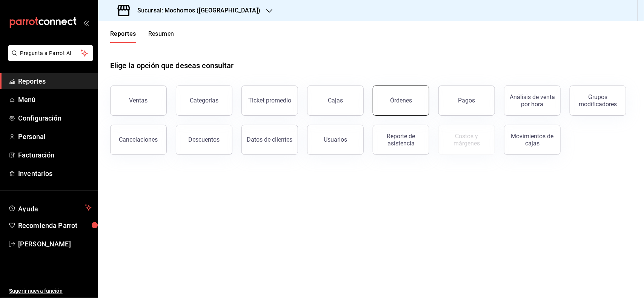 The image size is (644, 298). What do you see at coordinates (55, 137) in the screenshot?
I see `span: Personal` at bounding box center [55, 137].